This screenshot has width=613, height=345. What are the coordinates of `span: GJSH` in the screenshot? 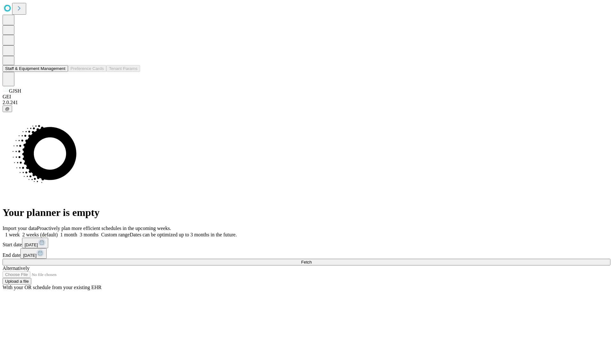 It's located at (15, 91).